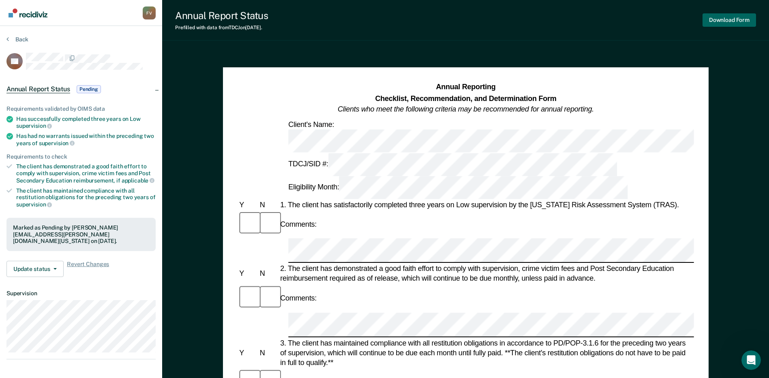 The image size is (769, 378). Describe the element at coordinates (86, 173) in the screenshot. I see `div: The client has demonstrated a good faith effort to comply with supervision, crime victim fees and...` at that location.